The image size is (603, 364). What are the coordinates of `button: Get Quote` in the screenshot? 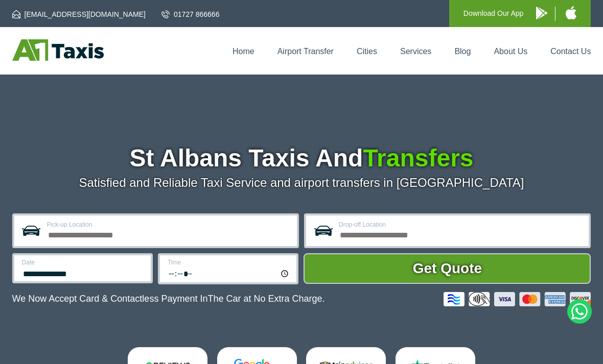 It's located at (447, 269).